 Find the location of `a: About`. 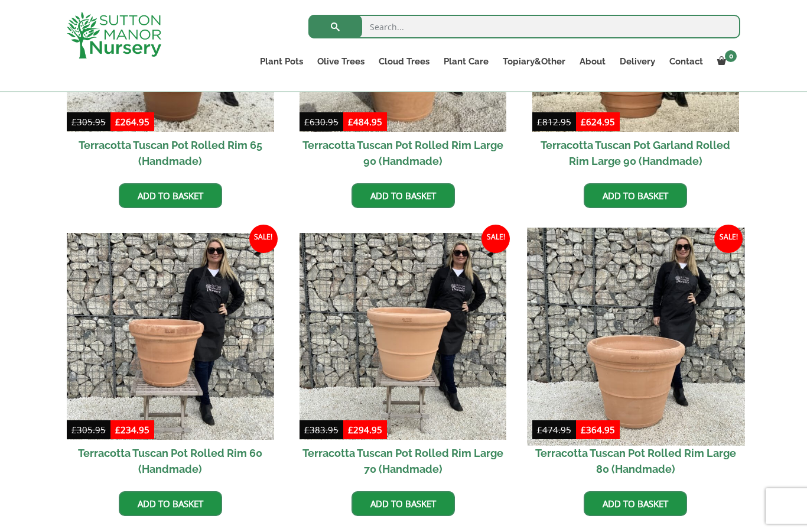

a: About is located at coordinates (593, 62).